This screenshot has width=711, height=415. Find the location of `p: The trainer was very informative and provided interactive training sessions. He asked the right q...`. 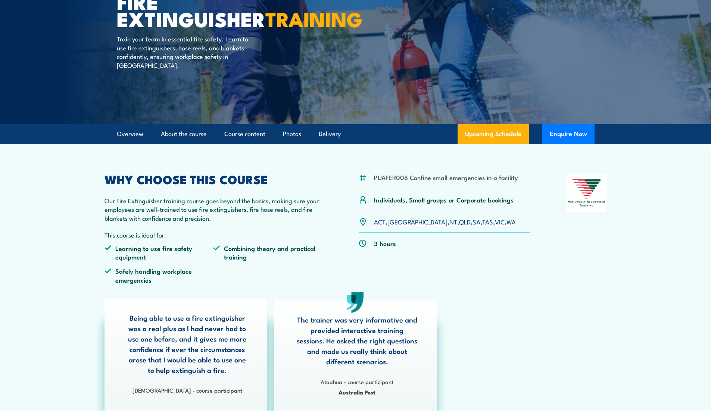

p: The trainer was very informative and provided interactive training sessions. He asked the right q... is located at coordinates (357, 341).